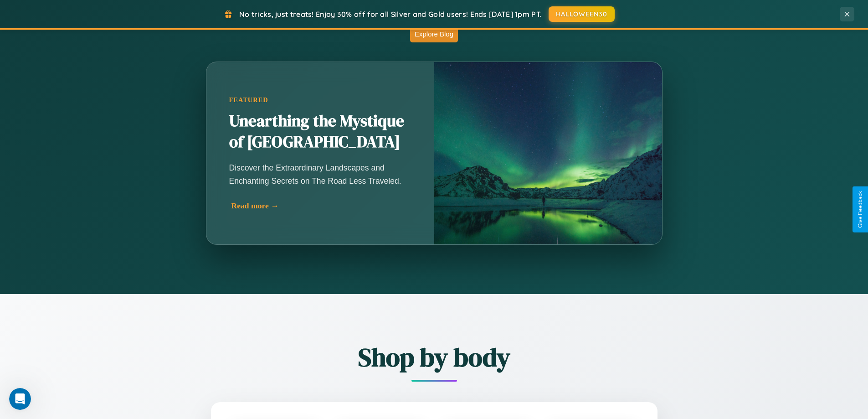 This screenshot has height=419, width=868. I want to click on div: Featured, so click(321, 100).